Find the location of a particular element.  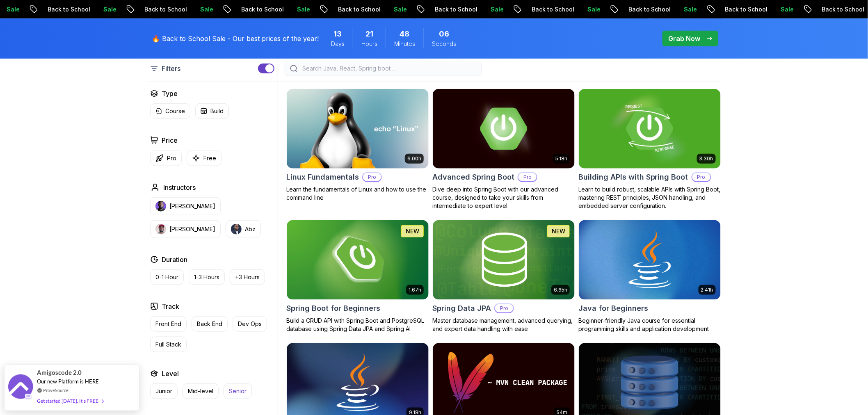

p: Back End is located at coordinates (209, 324).